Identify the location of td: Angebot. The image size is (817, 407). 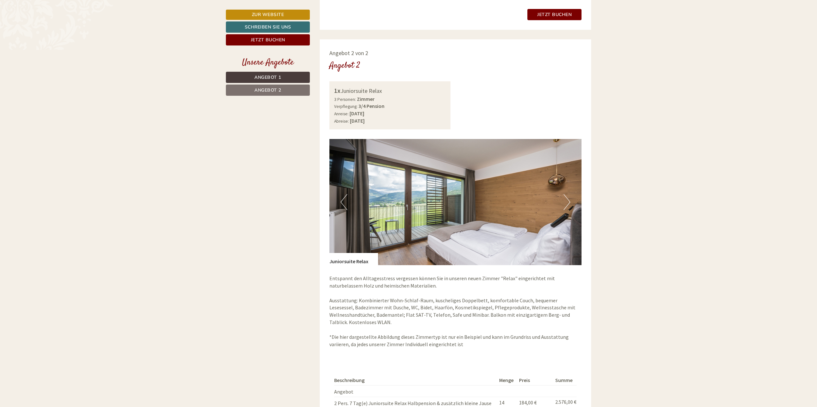
(415, 391).